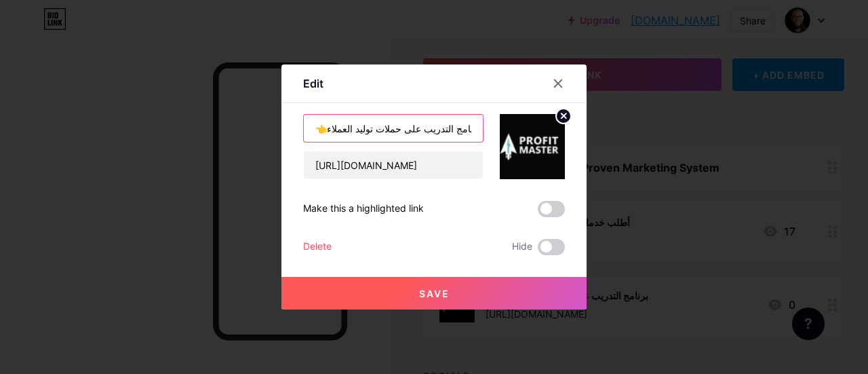 Image resolution: width=868 pixels, height=374 pixels. What do you see at coordinates (434, 293) in the screenshot?
I see `span: Save` at bounding box center [434, 293].